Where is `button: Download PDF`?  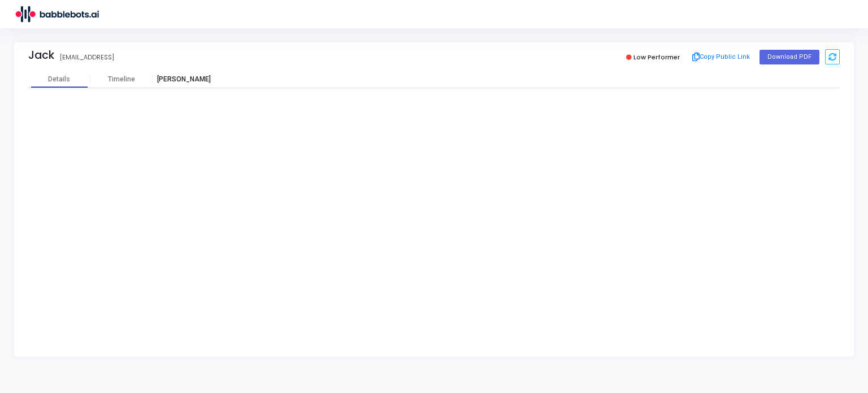
button: Download PDF is located at coordinates (789, 57).